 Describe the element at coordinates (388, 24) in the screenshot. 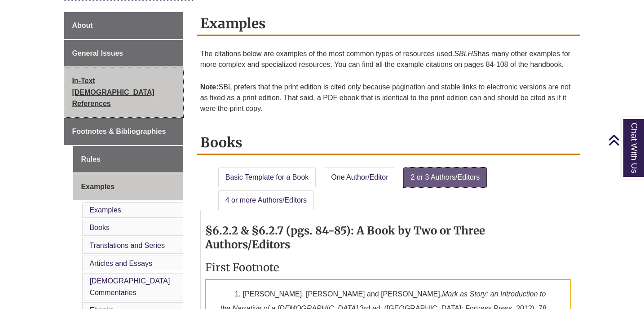

I see `h2: Examples` at that location.